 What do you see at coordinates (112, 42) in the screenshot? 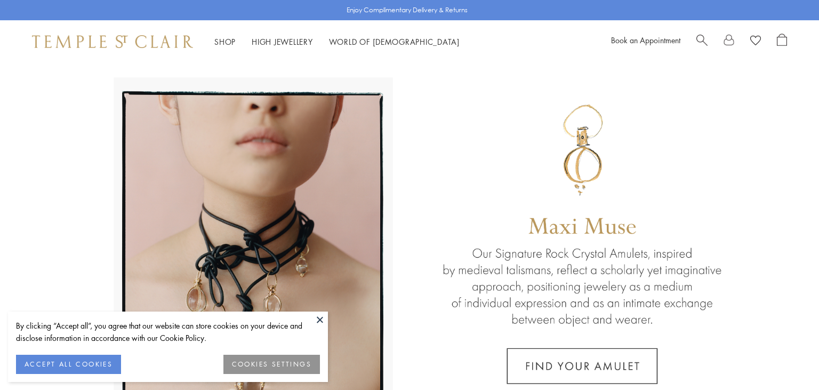
I see `img: Temple St. Clair` at bounding box center [112, 42].